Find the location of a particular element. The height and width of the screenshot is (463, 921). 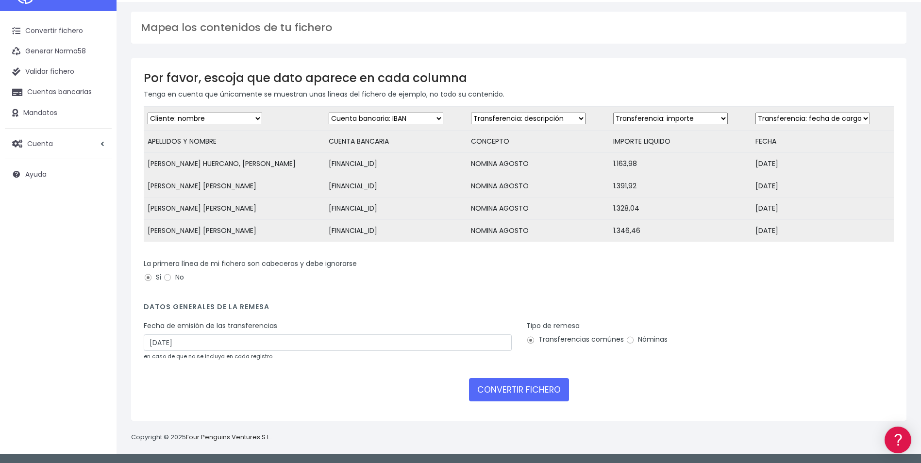

a: Four Penguins Ventures S.L. is located at coordinates (228, 437).